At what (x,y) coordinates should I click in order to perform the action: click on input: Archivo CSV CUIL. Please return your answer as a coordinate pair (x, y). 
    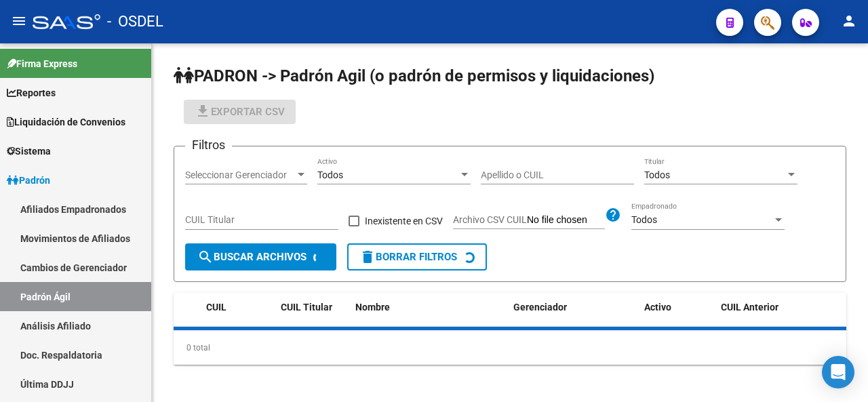
    Looking at the image, I should click on (566, 220).